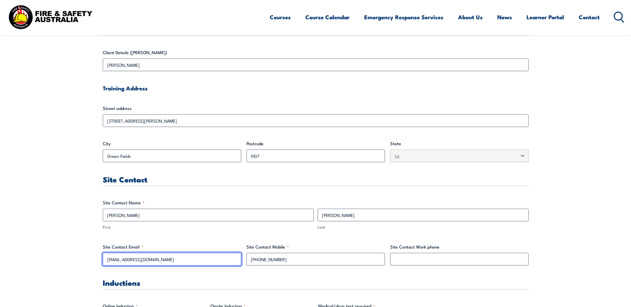  Describe the element at coordinates (316, 283) in the screenshot. I see `h3: Inductions` at that location.